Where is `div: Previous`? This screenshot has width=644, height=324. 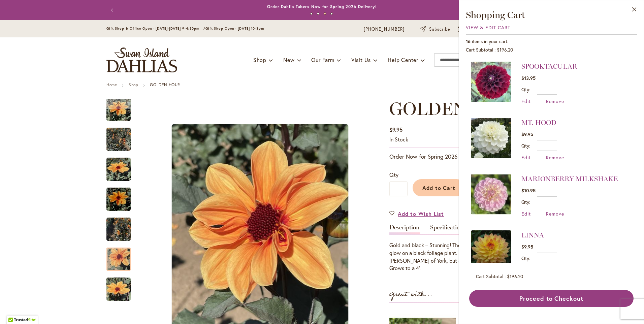 div: Previous is located at coordinates (118, 104).